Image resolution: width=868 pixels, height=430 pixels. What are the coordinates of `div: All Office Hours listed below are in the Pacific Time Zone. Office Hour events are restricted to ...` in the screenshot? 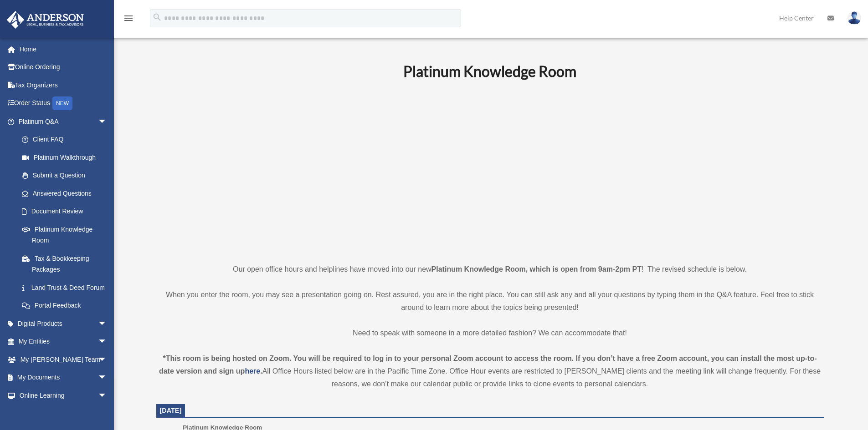 It's located at (490, 371).